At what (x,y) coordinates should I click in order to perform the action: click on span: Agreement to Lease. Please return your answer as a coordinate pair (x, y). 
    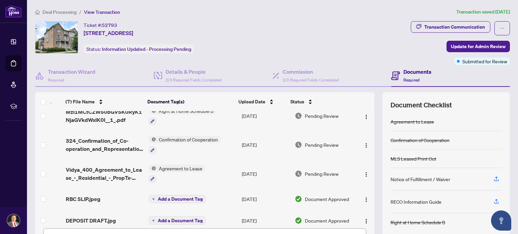
    Looking at the image, I should click on (180, 169).